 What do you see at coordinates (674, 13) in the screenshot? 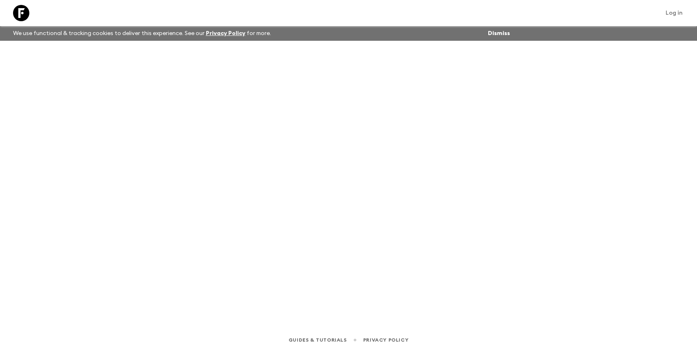
I see `a: Log in` at bounding box center [674, 13].